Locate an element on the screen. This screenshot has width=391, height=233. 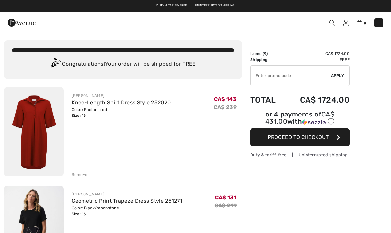
a: Geometric Print Trapeze Dress Style 251271 is located at coordinates (127, 200).